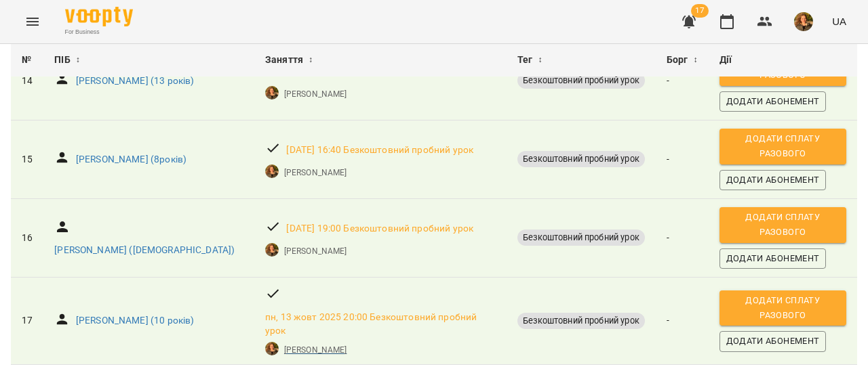 The image size is (868, 373). Describe the element at coordinates (27, 321) in the screenshot. I see `td: 17` at that location.